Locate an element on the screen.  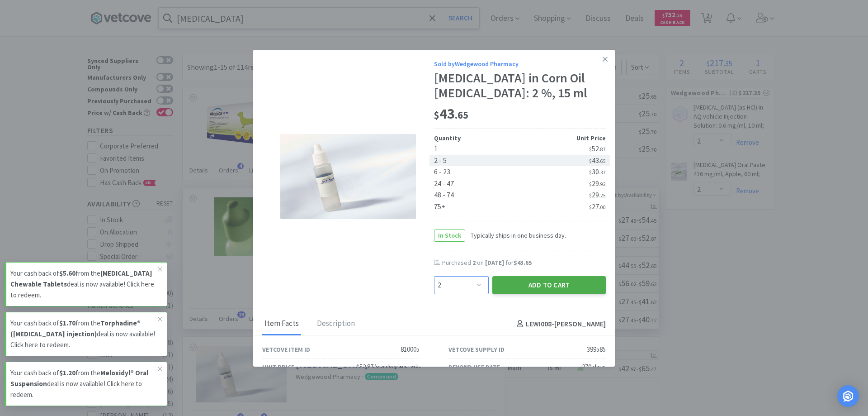
button: Add to Cart is located at coordinates (549, 285).